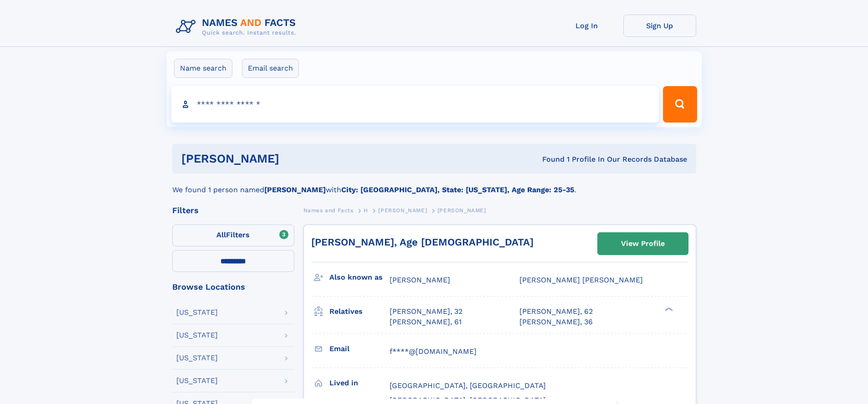 This screenshot has height=404, width=868. What do you see at coordinates (366, 210) in the screenshot?
I see `span: H` at bounding box center [366, 210].